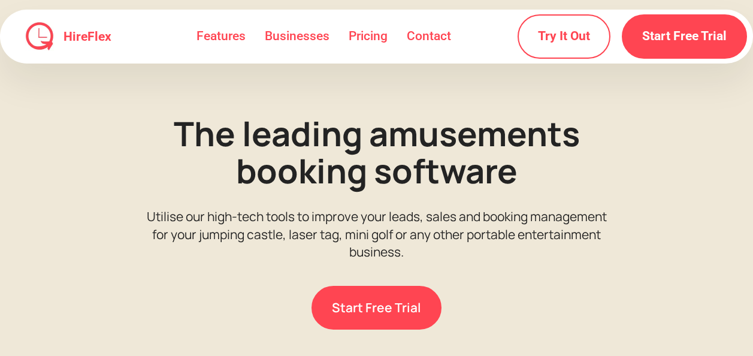 The image size is (753, 356). I want to click on a: Features, so click(221, 36).